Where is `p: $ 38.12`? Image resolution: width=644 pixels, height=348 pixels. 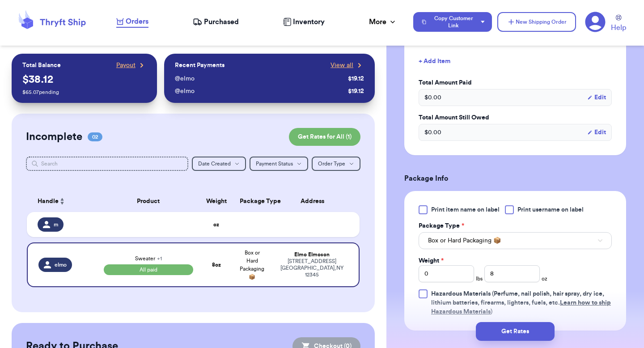 p: $ 38.12 is located at coordinates (84, 79).